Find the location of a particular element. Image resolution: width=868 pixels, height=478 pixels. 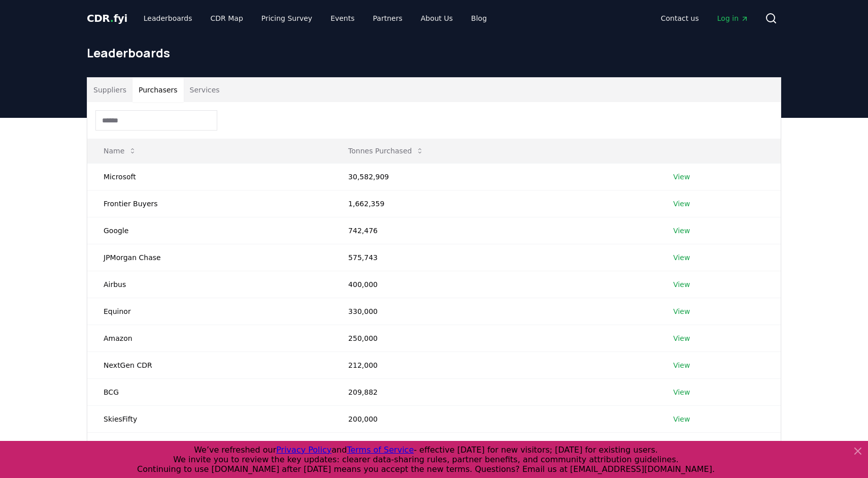

a: Blog is located at coordinates (478, 18).